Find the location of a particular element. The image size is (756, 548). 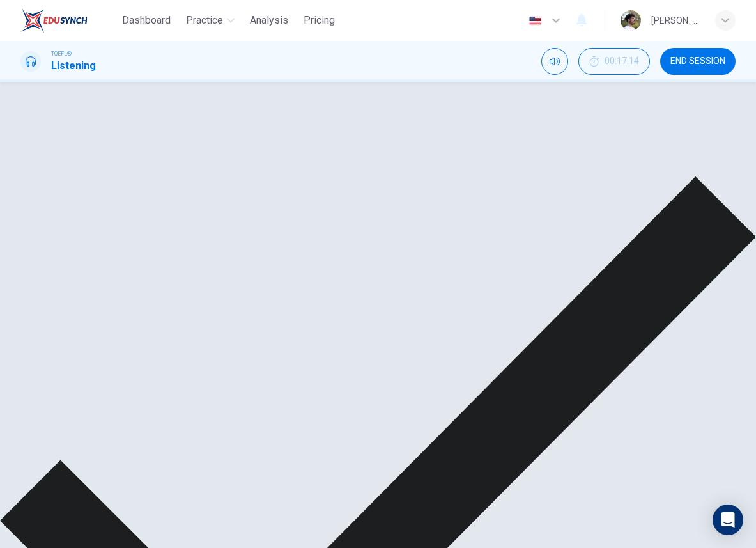

h1: Listening is located at coordinates (74, 66).